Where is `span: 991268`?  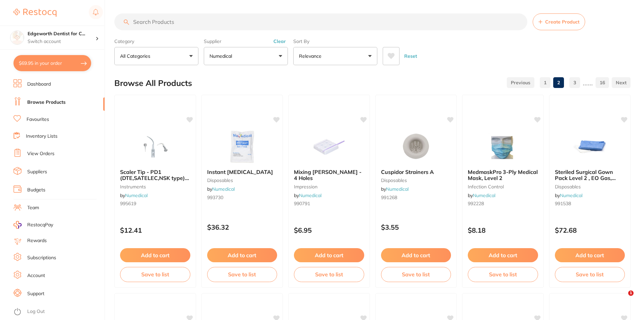
span: 991268 is located at coordinates (389, 198).